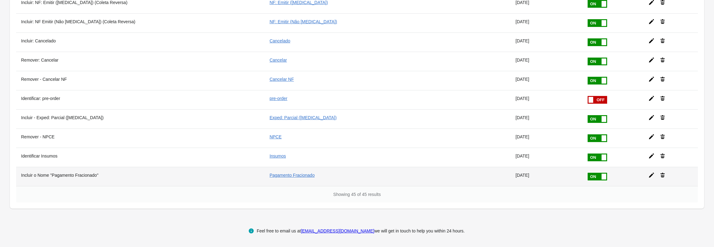 The height and width of the screenshot is (247, 714). I want to click on th: Identificar: pre-order, so click(140, 100).